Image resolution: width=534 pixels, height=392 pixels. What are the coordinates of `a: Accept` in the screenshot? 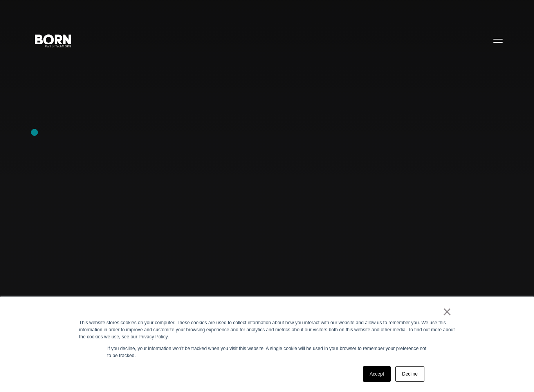 It's located at (377, 374).